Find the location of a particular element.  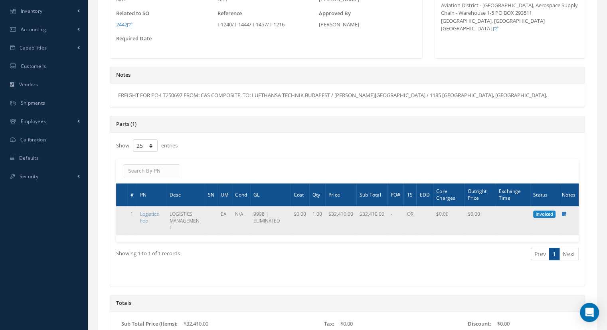

h5: Parts (1) is located at coordinates (347, 124).